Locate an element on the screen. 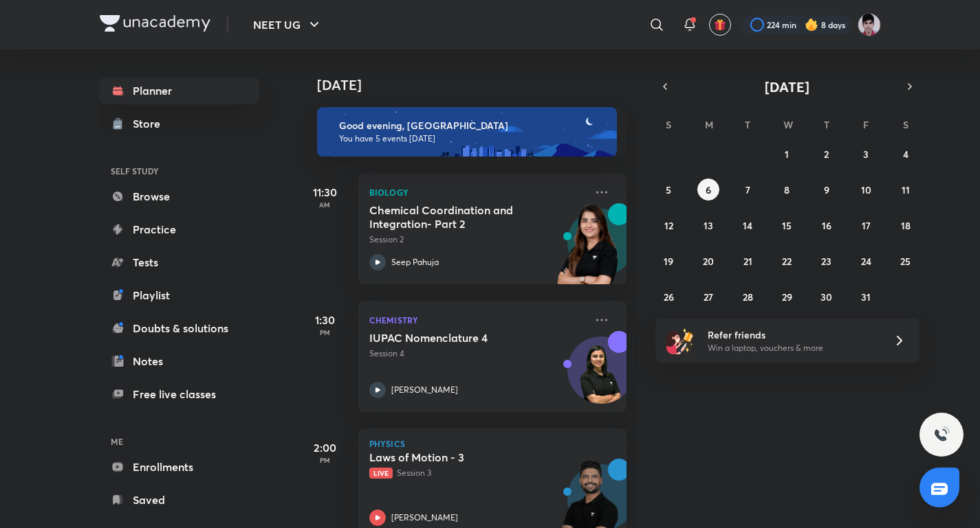 The height and width of the screenshot is (528, 980). abbr: October 23, 2025 is located at coordinates (825, 261).